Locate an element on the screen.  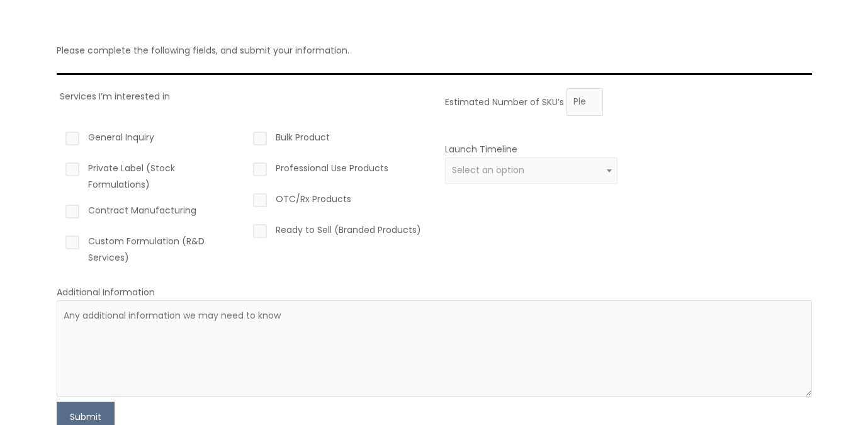
label: Additional Information is located at coordinates (106, 292).